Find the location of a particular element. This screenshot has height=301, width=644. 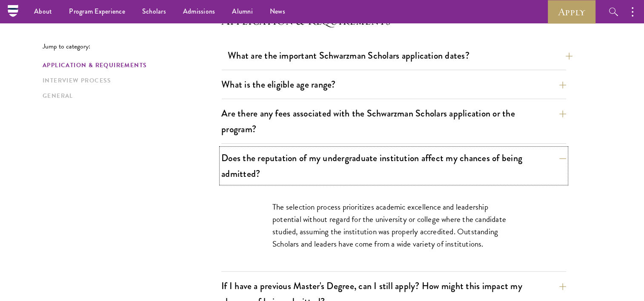

button: Are there any fees associated with the Schwarzman Scholars application or the program? is located at coordinates (394, 121).